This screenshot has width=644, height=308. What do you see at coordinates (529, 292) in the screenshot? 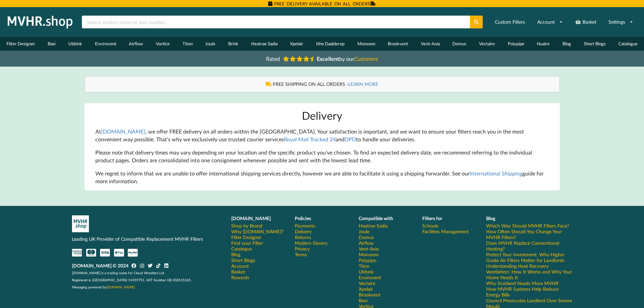
I see `a: How MVHR Systems Help Reduce Energy Bills` at bounding box center [529, 292].